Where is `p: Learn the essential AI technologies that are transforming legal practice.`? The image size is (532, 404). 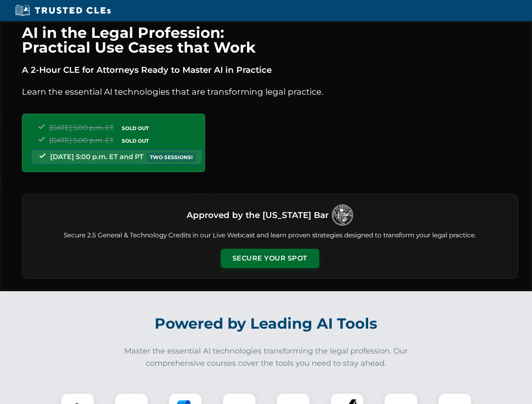
p: Learn the essential AI technologies that are transforming legal practice. is located at coordinates (270, 92).